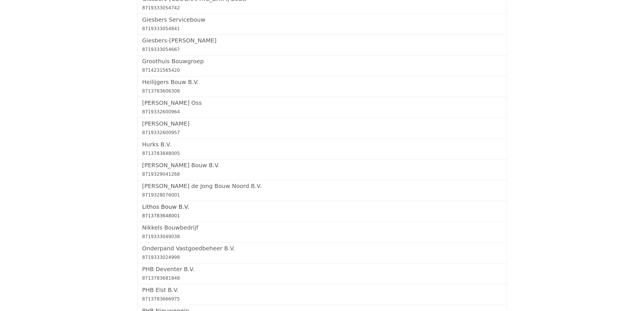  Describe the element at coordinates (322, 61) in the screenshot. I see `h5: Groothuis Bouwgroep` at that location.